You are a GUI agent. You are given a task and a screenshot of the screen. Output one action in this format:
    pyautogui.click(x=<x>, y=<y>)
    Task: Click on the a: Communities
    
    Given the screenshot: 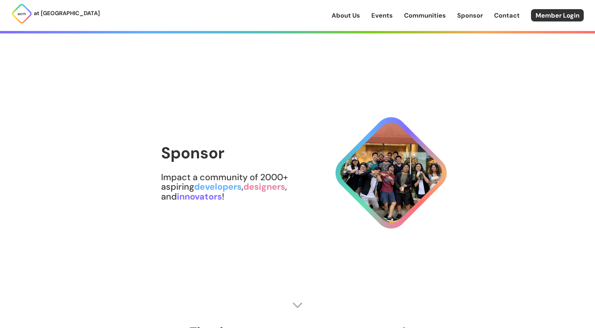 What is the action you would take?
    pyautogui.click(x=425, y=15)
    